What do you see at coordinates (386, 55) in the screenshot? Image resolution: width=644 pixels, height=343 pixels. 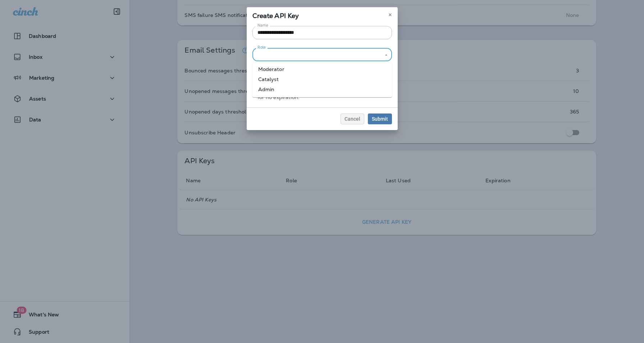 I see `button: Close` at bounding box center [386, 55].